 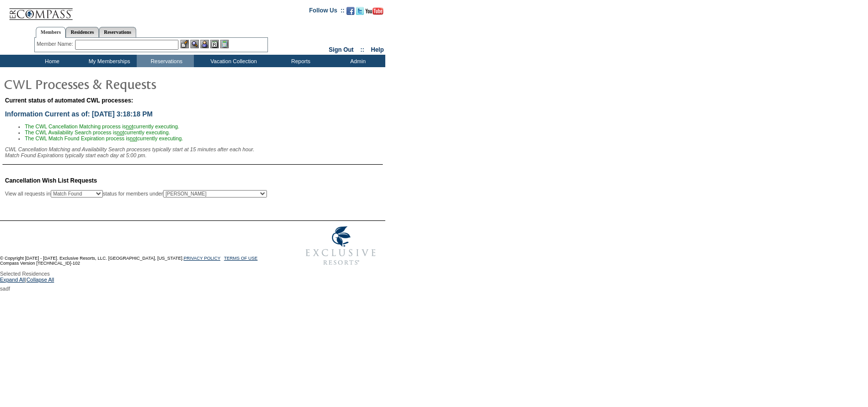 I want to click on div: View all requests in status for members under, so click(x=136, y=193).